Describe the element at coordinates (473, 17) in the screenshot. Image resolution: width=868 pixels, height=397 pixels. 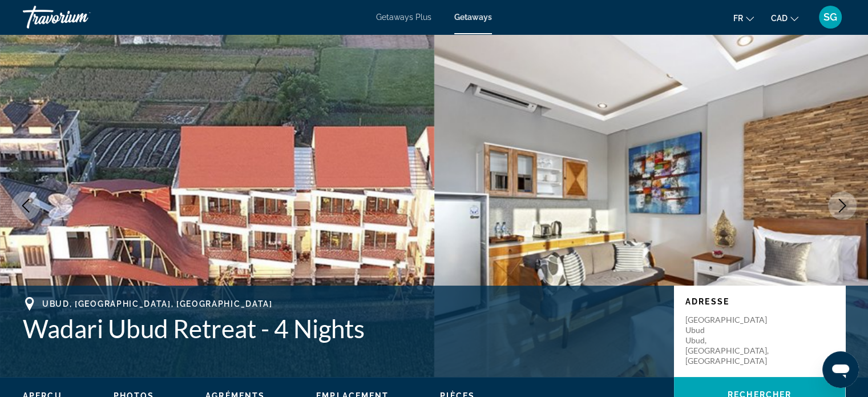
I see `a: Getaways` at that location.